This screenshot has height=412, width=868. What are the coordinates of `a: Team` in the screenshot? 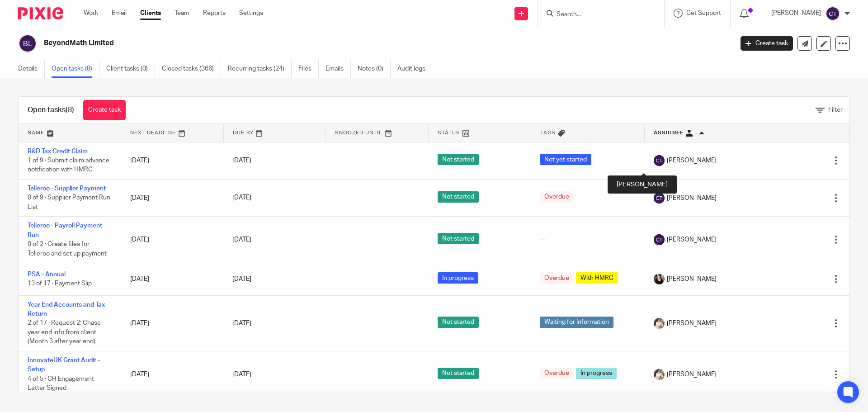 It's located at (182, 13).